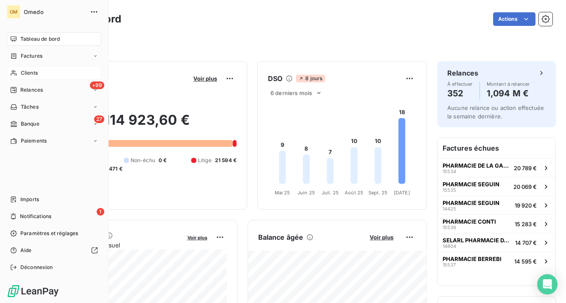 This screenshot has width=566, height=303. What do you see at coordinates (354, 193) in the screenshot?
I see `tspan: Août 25` at bounding box center [354, 193].